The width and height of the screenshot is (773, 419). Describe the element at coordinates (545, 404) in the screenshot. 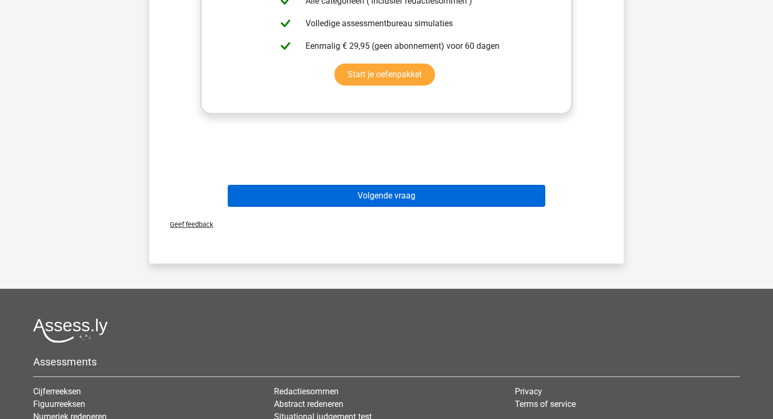

I see `a: Terms of service` at that location.